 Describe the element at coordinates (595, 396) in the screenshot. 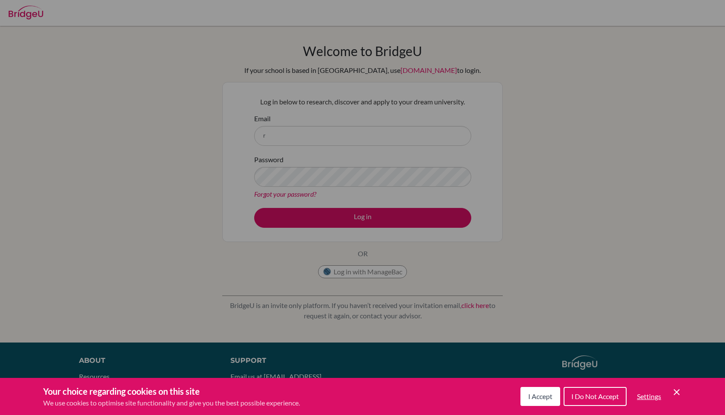

I see `span: I Do Not Accept` at that location.